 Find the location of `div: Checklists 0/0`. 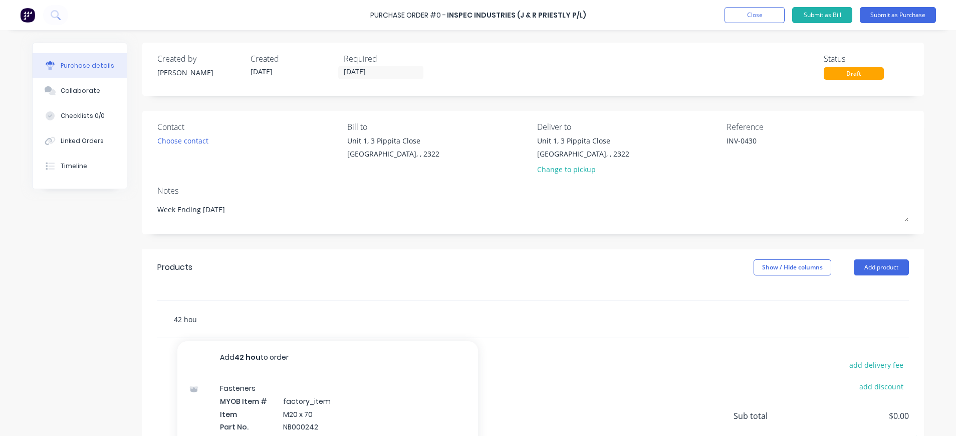

div: Checklists 0/0 is located at coordinates (83, 116).